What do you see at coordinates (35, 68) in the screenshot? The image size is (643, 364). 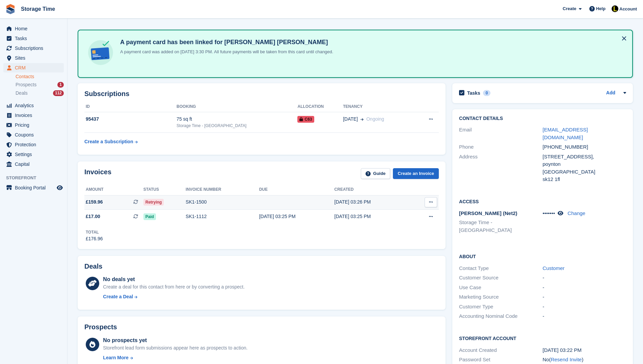 I see `span: CRM` at bounding box center [35, 68].